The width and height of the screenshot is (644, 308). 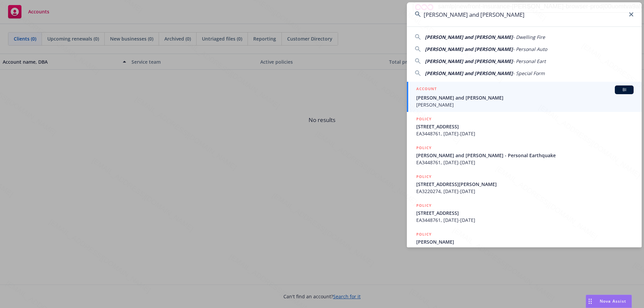 I want to click on h5: ACCOUNT, so click(x=426, y=89).